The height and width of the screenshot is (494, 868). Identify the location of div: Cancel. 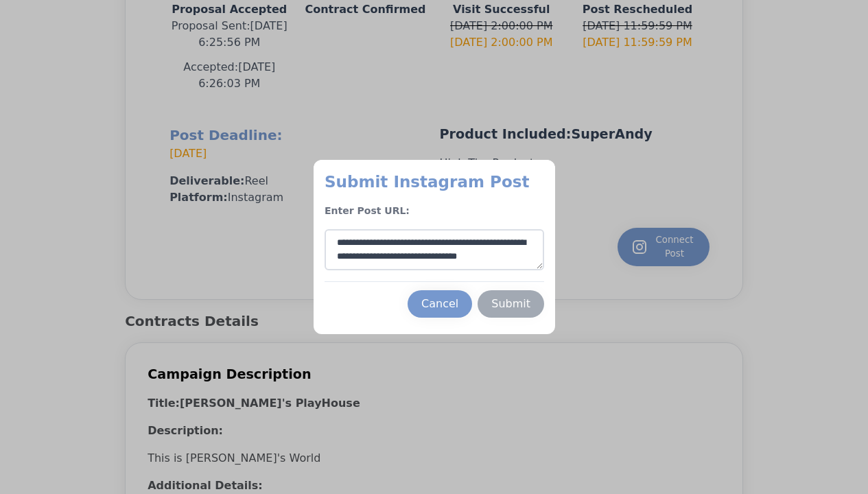
(440, 304).